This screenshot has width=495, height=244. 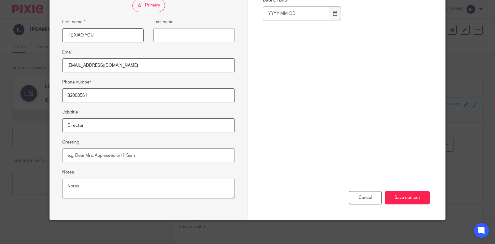 I want to click on input: e.g. Dear Mrs. Appleseed or Hi Sam, so click(x=149, y=155).